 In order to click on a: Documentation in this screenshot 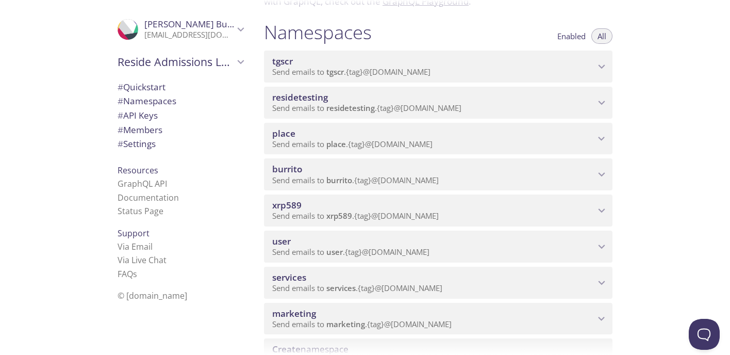, I will do `click(148, 197)`.